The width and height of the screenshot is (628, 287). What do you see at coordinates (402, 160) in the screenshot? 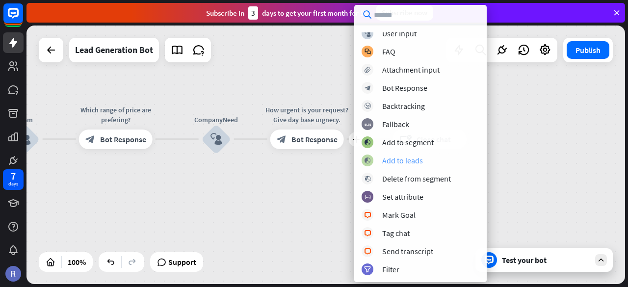
I see `div: Add to leads` at bounding box center [402, 160].